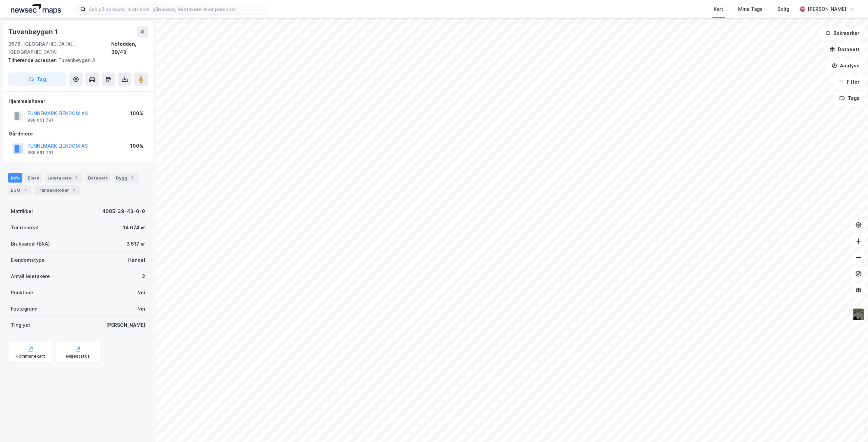 The height and width of the screenshot is (442, 868). What do you see at coordinates (176, 9) in the screenshot?
I see `input: Søk på adresse, matrikkel, gårdeiere, leietakere eller personer` at bounding box center [176, 9].